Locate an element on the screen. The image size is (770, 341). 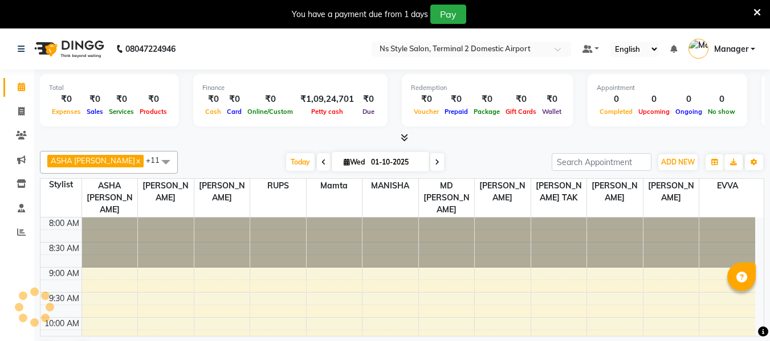
span: Expenses is located at coordinates (66, 112).